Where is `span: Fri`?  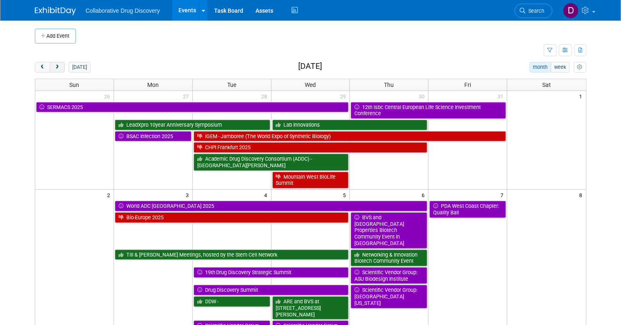
span: Fri is located at coordinates (468, 85).